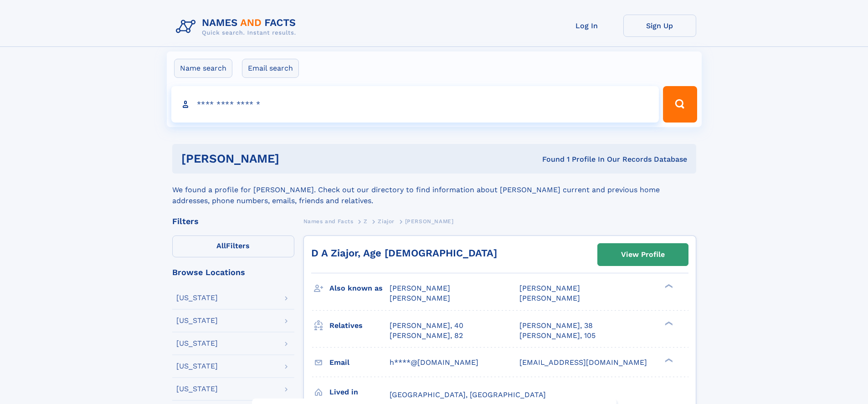  Describe the element at coordinates (233, 246) in the screenshot. I see `label: Filters` at that location.